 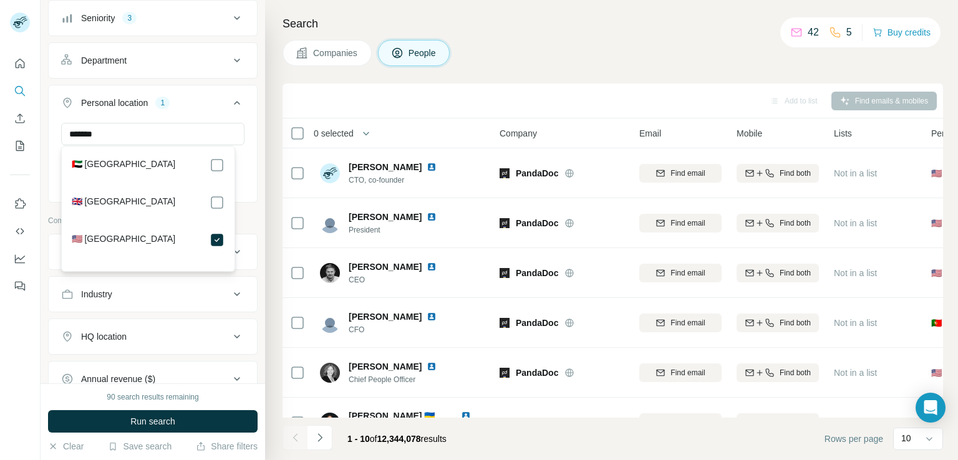 What do you see at coordinates (20, 231) in the screenshot?
I see `button: Use Surfe API` at bounding box center [20, 231].